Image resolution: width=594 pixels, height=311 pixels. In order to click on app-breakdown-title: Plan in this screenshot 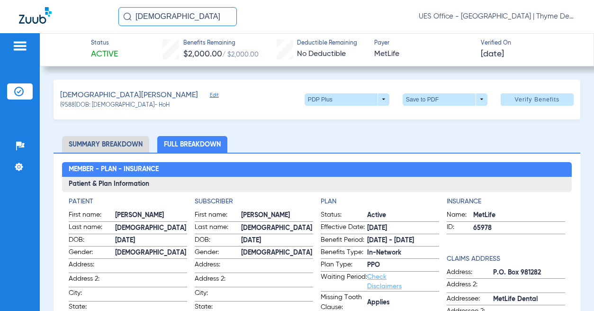, I will do `click(380, 201)`.